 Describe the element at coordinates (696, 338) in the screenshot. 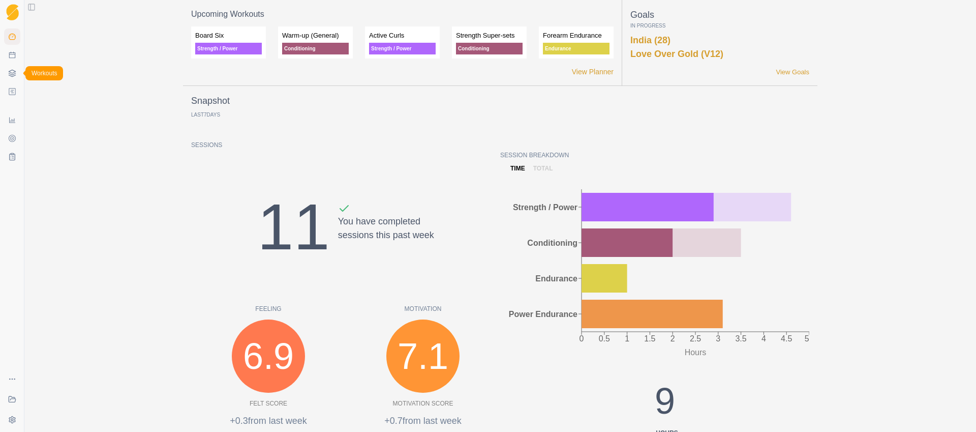

I see `tspan: 2.5` at that location.